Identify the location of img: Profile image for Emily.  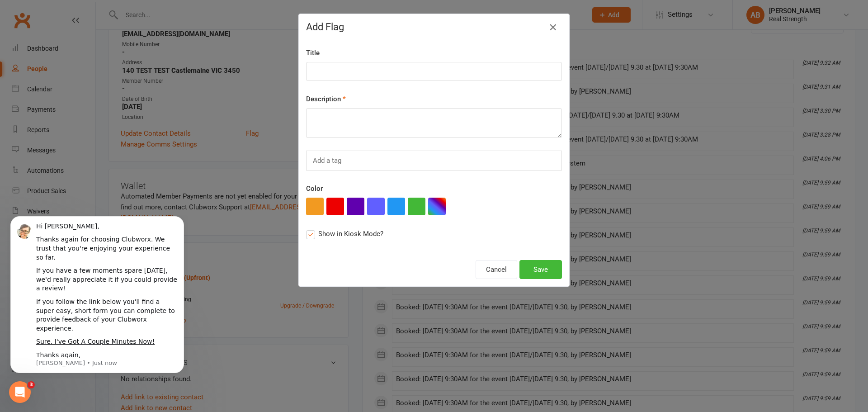
(18, 17).